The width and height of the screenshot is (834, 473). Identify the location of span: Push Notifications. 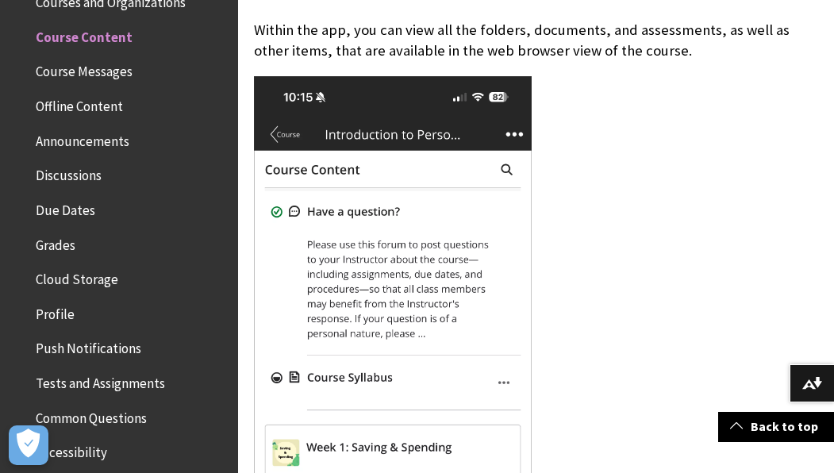
(88, 346).